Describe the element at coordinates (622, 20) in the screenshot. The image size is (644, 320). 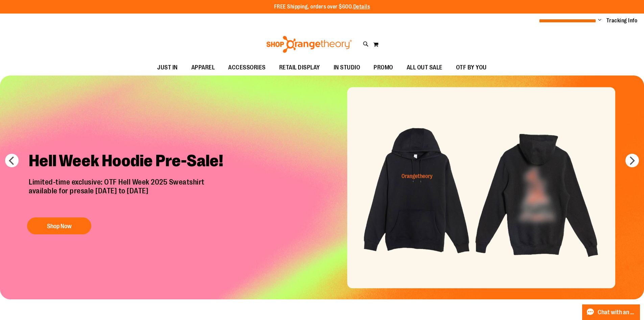
I see `a: Tracking Info` at that location.